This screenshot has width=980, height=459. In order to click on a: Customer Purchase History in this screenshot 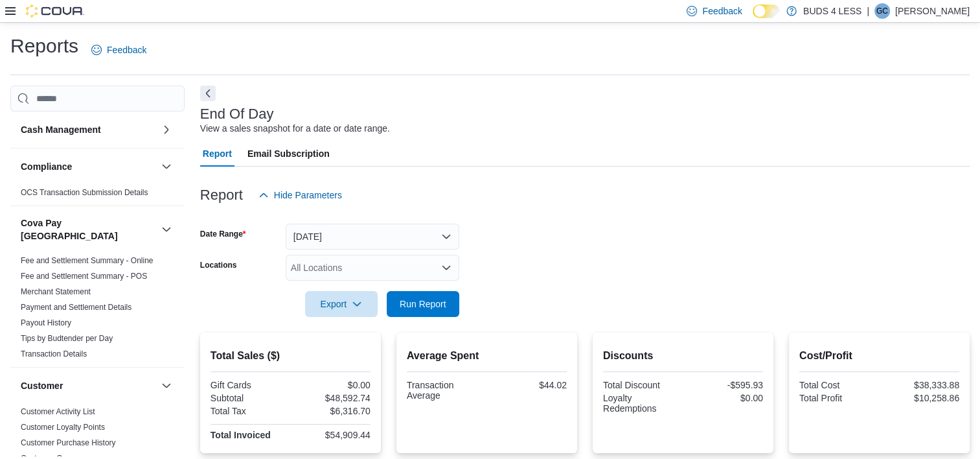, I will do `click(68, 443)`.